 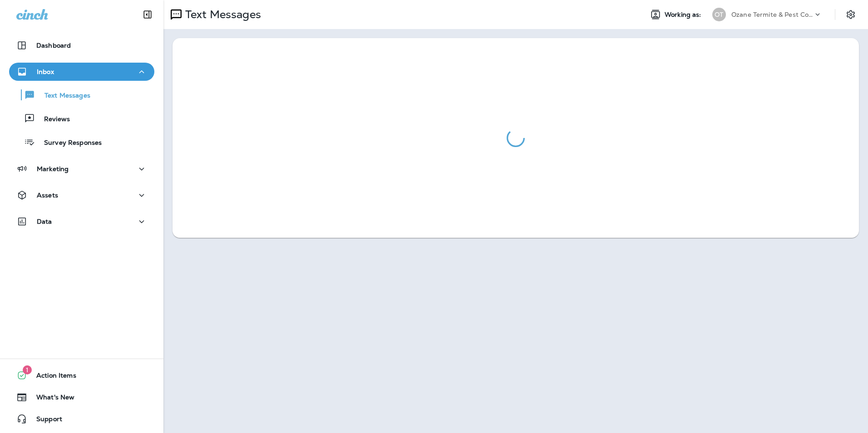 I want to click on button: Survey Responses, so click(x=82, y=142).